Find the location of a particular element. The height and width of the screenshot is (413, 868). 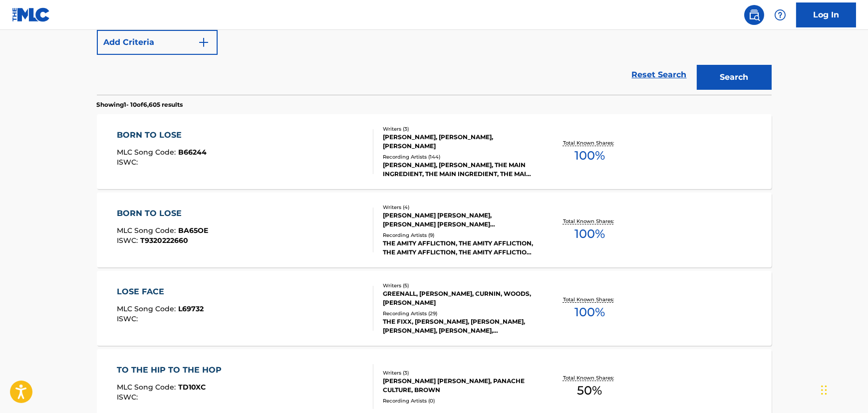

span: TD10XC is located at coordinates (192, 387).